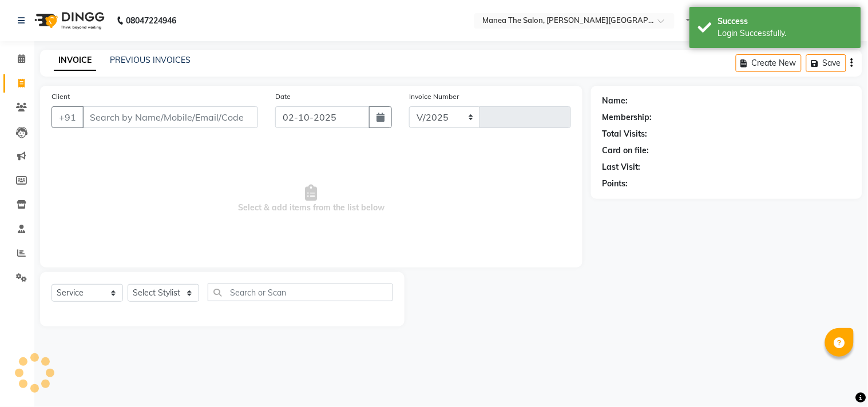 The height and width of the screenshot is (407, 868). Describe the element at coordinates (60, 97) in the screenshot. I see `label: Client` at that location.